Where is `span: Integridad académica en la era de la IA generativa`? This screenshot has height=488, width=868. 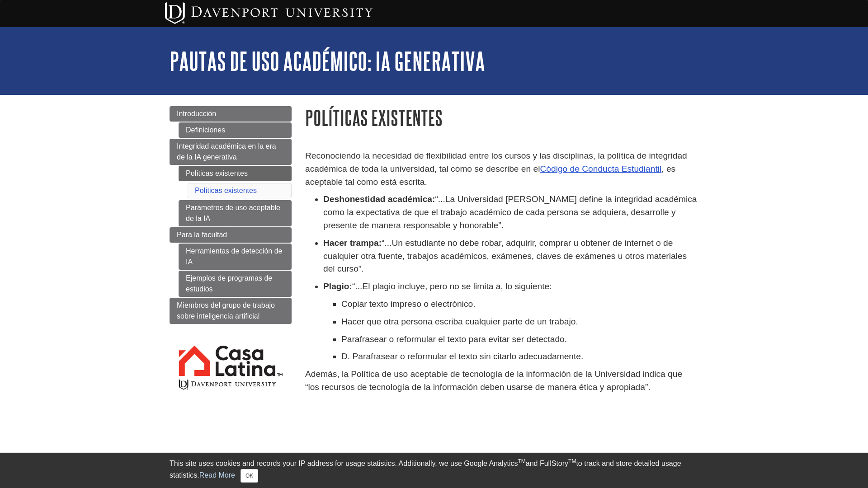
span: Integridad académica en la era de la IA generativa is located at coordinates (227, 151).